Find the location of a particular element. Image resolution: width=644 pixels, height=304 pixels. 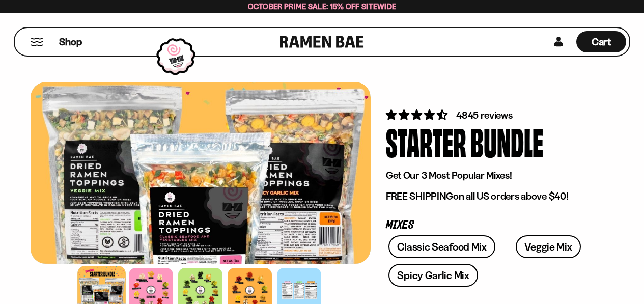

p: Get Our 3 Most Popular Mixes! is located at coordinates (492, 175).